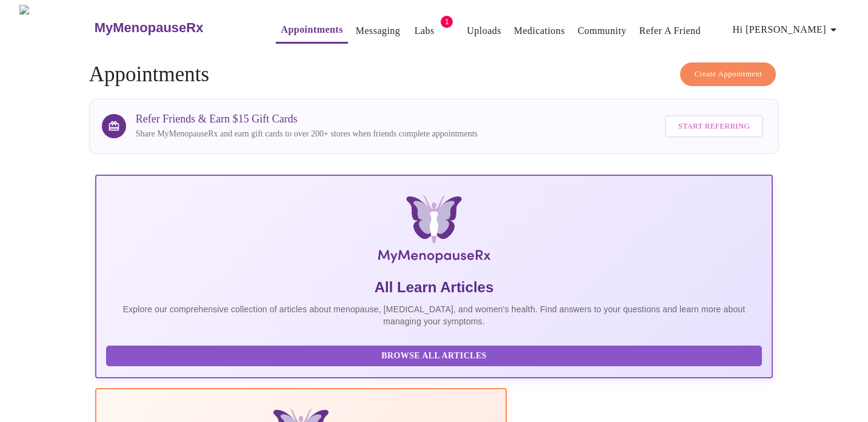 This screenshot has height=422, width=868. What do you see at coordinates (425, 31) in the screenshot?
I see `button: Labs` at bounding box center [425, 31].